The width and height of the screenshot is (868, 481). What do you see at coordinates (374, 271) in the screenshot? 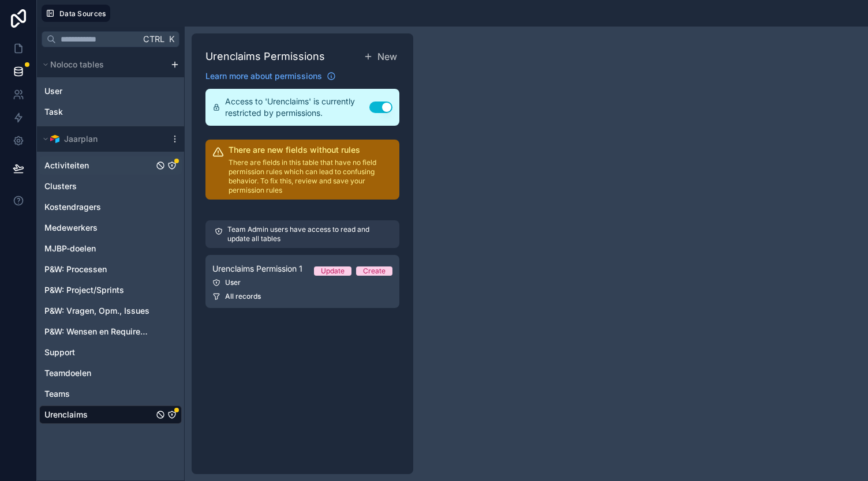
I see `div: Create` at bounding box center [374, 271].